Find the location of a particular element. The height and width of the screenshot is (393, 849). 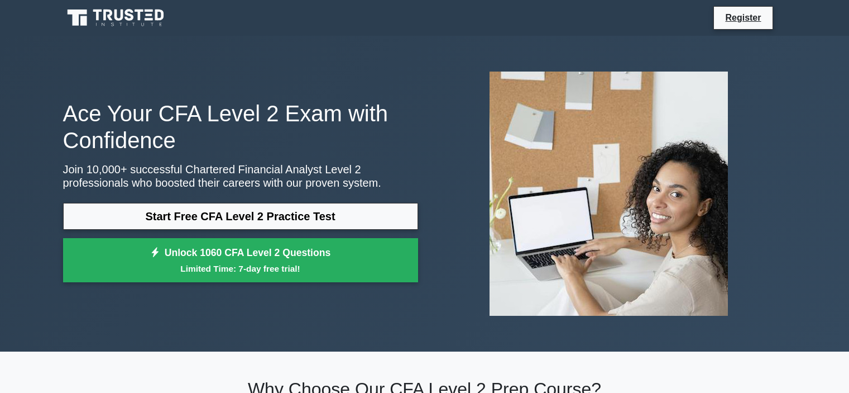

a: Register is located at coordinates (743, 17).